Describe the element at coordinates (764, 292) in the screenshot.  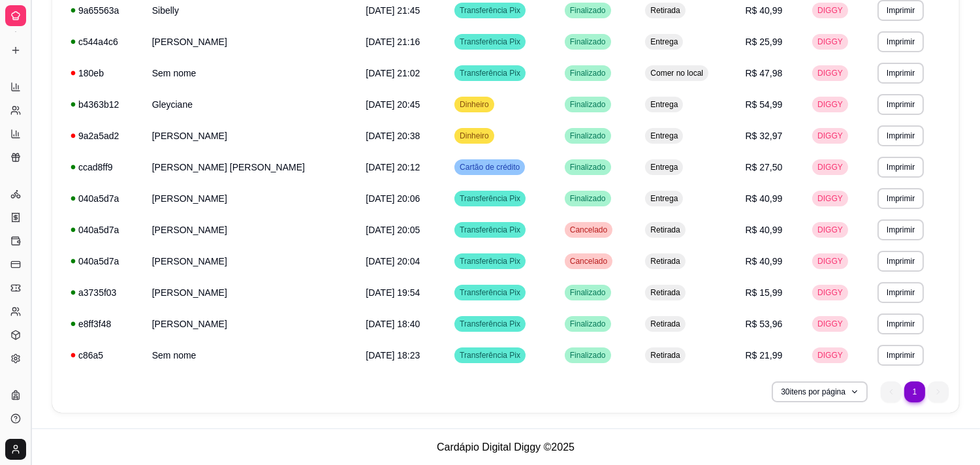
I see `span: R$ 15,99` at that location.